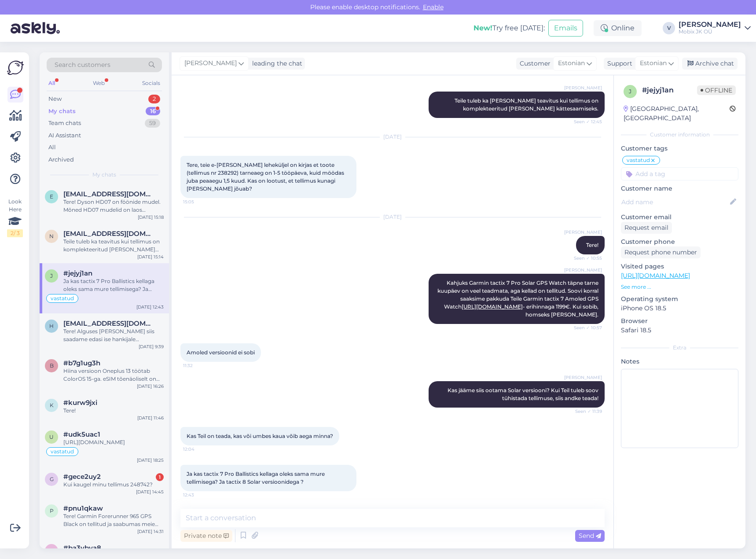 The height and width of the screenshot is (559, 756). Describe the element at coordinates (586, 412) in the screenshot. I see `span: Seen ✓ 11:39` at that location.